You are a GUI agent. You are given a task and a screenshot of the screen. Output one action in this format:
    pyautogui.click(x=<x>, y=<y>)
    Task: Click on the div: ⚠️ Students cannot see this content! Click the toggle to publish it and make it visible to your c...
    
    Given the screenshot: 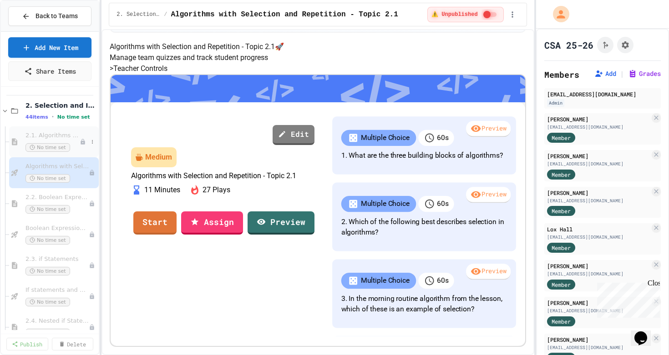 What is the action you would take?
    pyautogui.click(x=465, y=15)
    